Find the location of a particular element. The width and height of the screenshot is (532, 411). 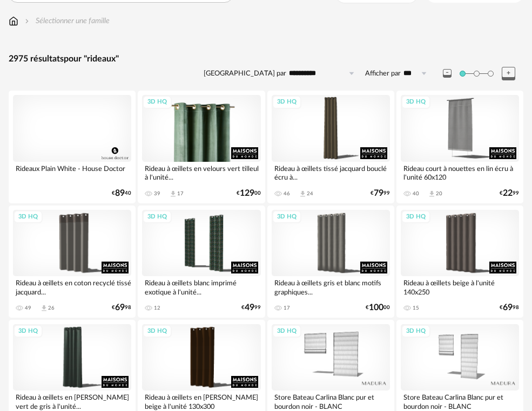

a: 3D HQ Rideau à œillets beige à l'unité 140x250 15 €6998 is located at coordinates (460, 262).